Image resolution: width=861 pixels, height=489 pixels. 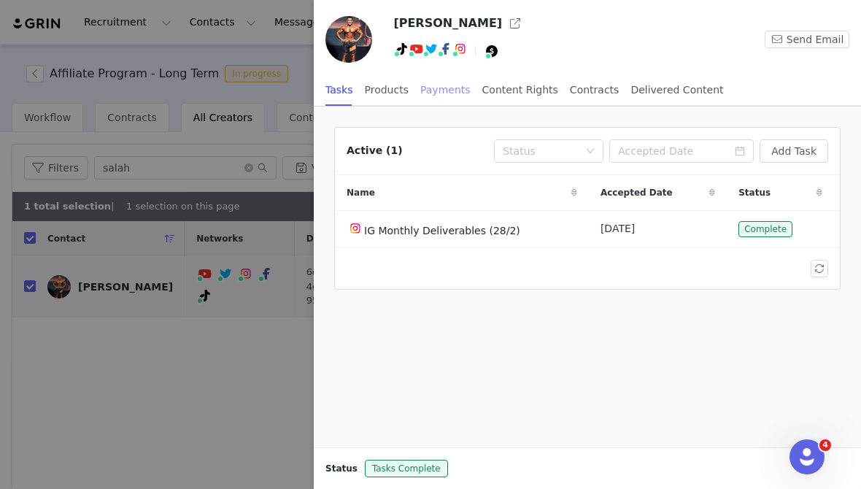 I want to click on i: icon: calendar, so click(x=740, y=151).